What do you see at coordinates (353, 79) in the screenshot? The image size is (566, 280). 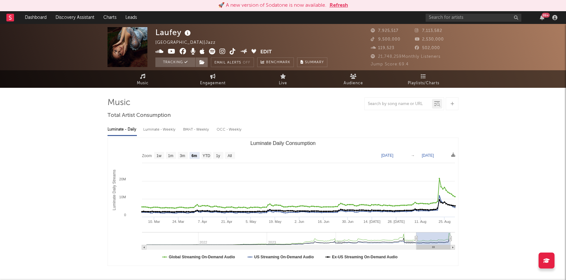 I see `a: Audience` at bounding box center [353, 79].